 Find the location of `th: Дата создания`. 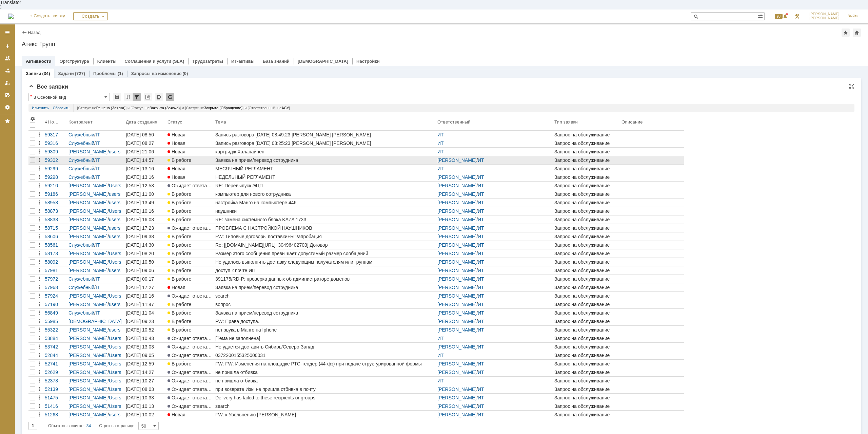

th: Дата создания is located at coordinates (145, 123).